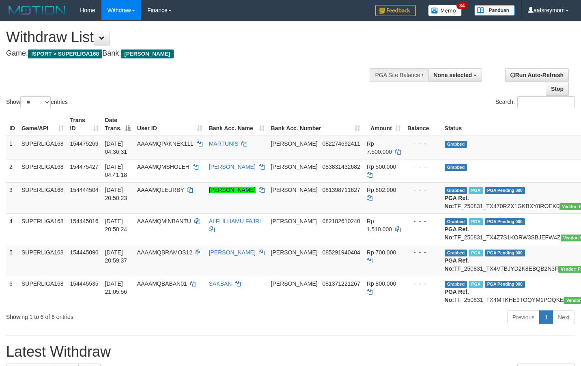 The height and width of the screenshot is (366, 581). I want to click on span: ISPORT > SUPERLIGA168, so click(65, 54).